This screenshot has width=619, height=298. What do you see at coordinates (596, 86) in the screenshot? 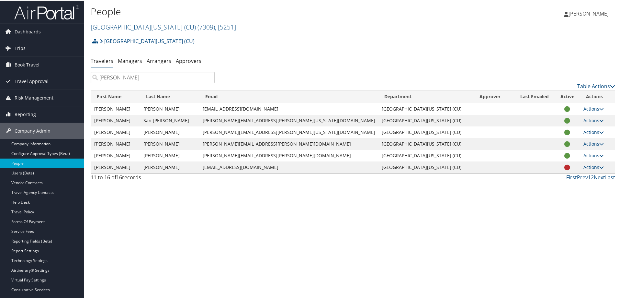
I see `a: Table Actions` at bounding box center [596, 86].